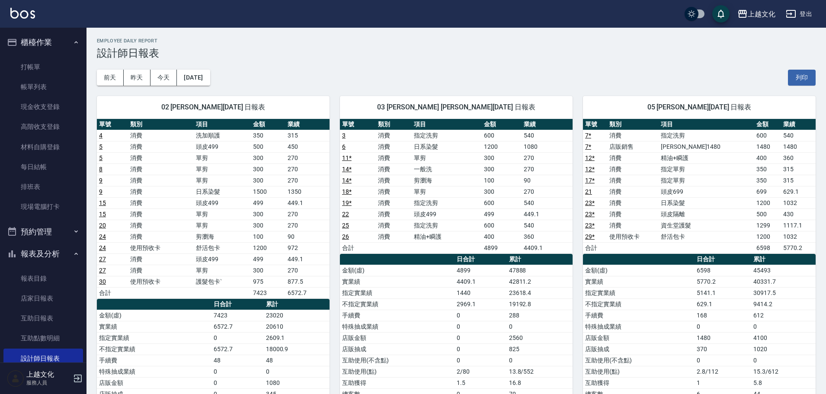 Image resolution: width=826 pixels, height=394 pixels. What do you see at coordinates (502, 180) in the screenshot?
I see `td: 100` at bounding box center [502, 180].